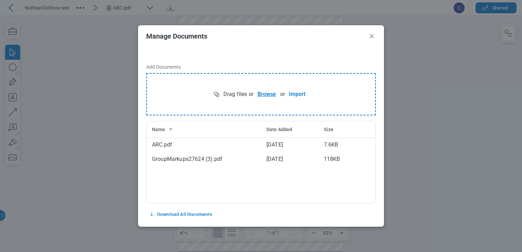  I want to click on div: Size, so click(335, 129).